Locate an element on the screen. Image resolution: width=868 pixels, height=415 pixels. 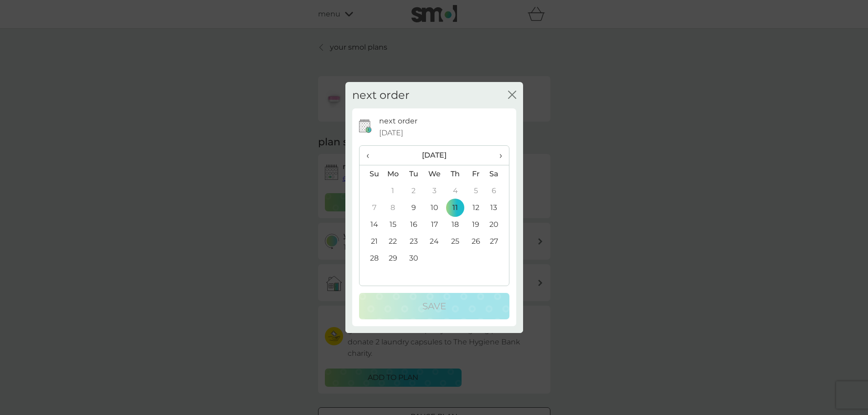
th: Mo is located at coordinates (394, 174).